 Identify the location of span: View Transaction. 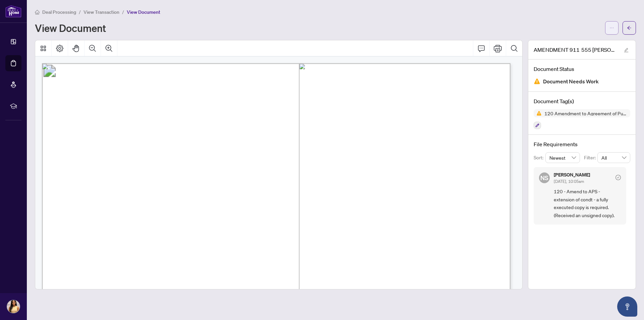
(101, 12).